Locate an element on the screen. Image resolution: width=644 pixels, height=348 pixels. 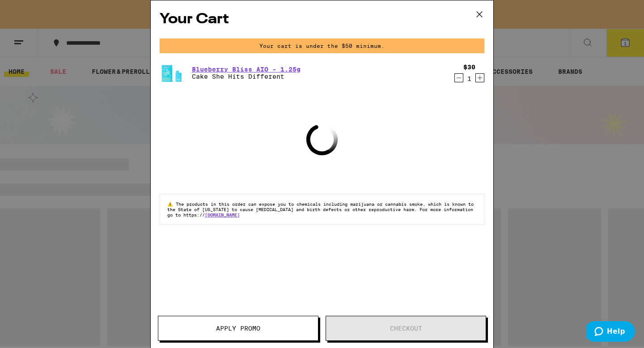
img: star.png is located at coordinates (38, 74).